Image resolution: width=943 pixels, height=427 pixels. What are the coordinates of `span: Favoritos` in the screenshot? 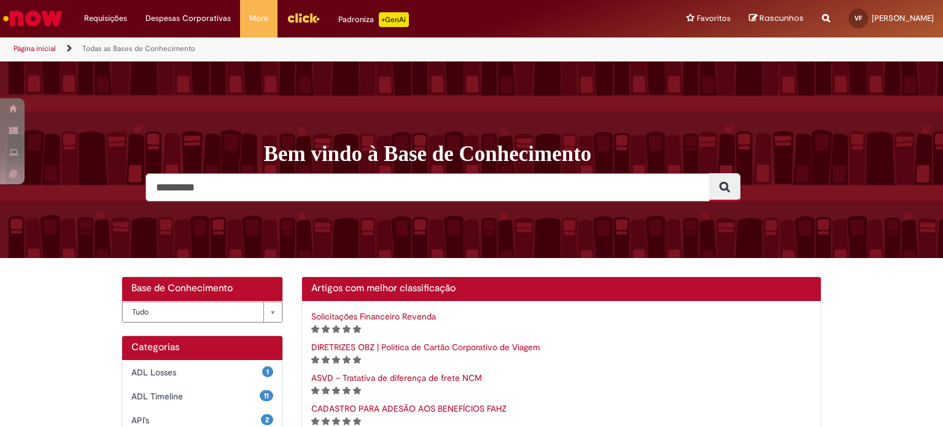 It's located at (714, 18).